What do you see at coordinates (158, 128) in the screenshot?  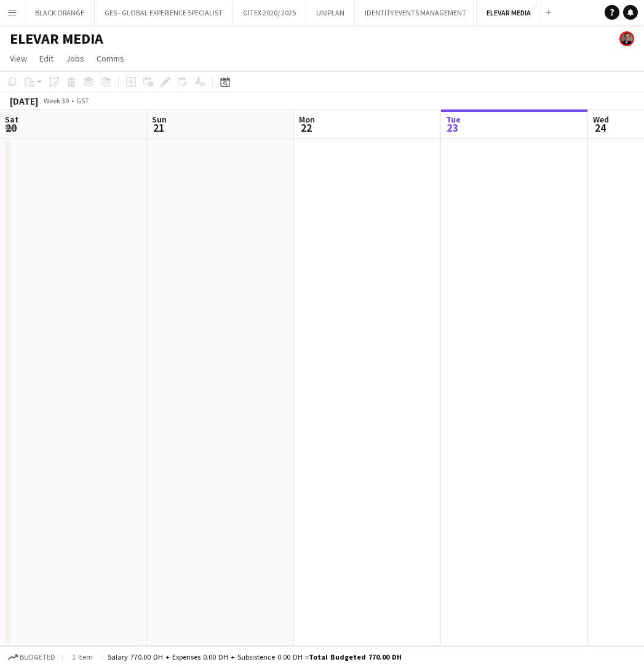 I see `span: 21` at bounding box center [158, 128].